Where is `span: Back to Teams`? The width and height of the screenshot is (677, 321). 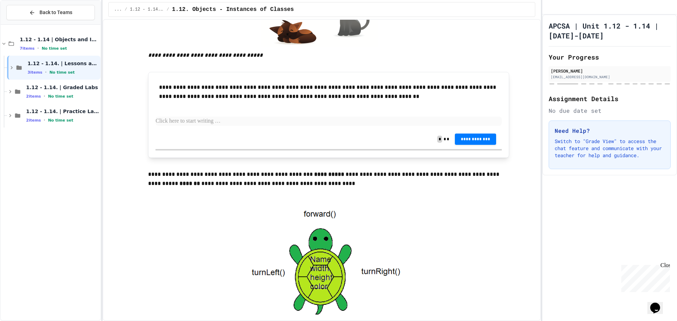 span: Back to Teams is located at coordinates (56, 12).